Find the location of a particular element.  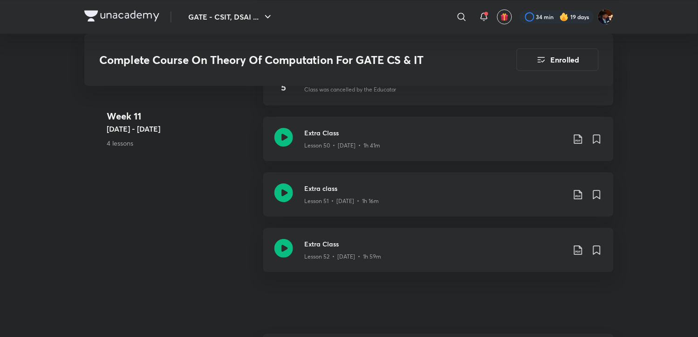

img: streak is located at coordinates (564, 17).